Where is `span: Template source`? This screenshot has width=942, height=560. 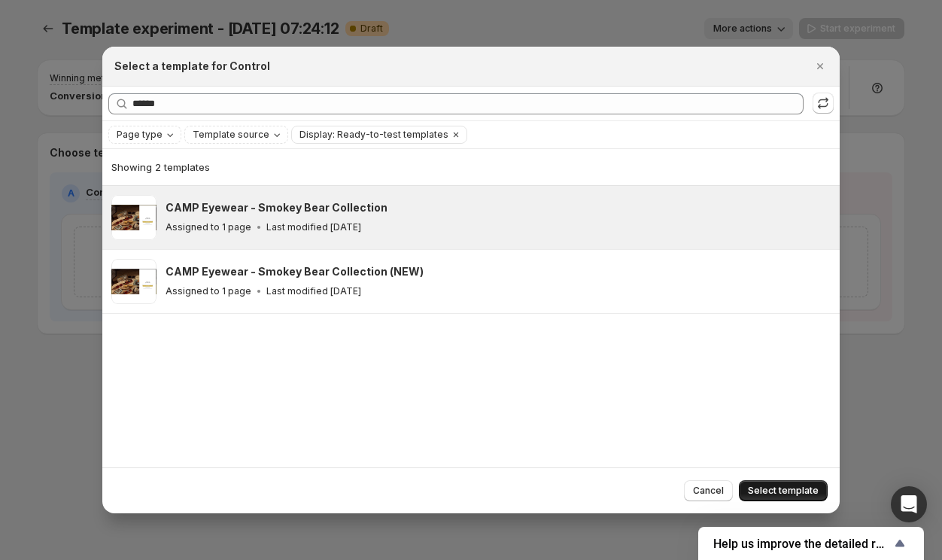
span: Template source is located at coordinates (231, 135).